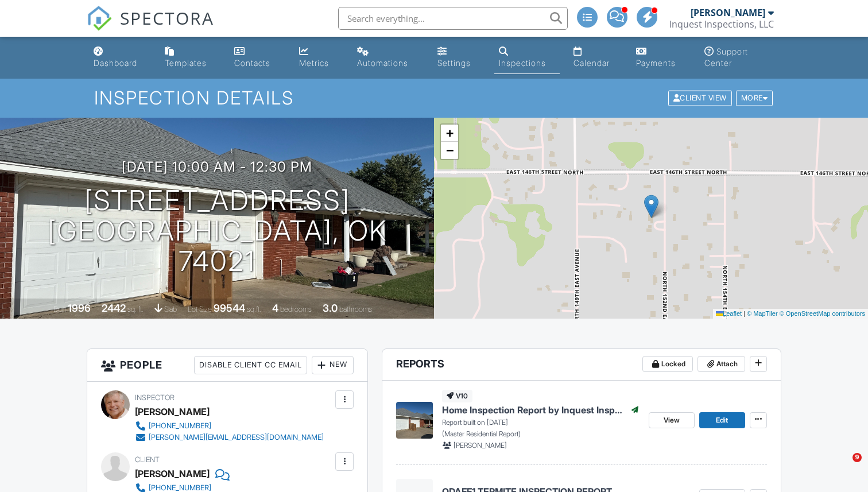 The width and height of the screenshot is (868, 492). What do you see at coordinates (651, 206) in the screenshot?
I see `img: Marker` at bounding box center [651, 206].